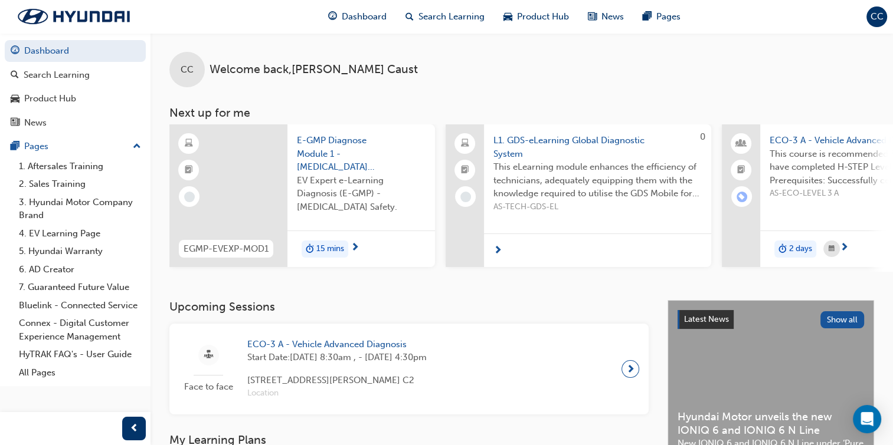 The image size is (893, 445). What do you see at coordinates (357, 17) in the screenshot?
I see `a: guage-iconDashboard` at bounding box center [357, 17].